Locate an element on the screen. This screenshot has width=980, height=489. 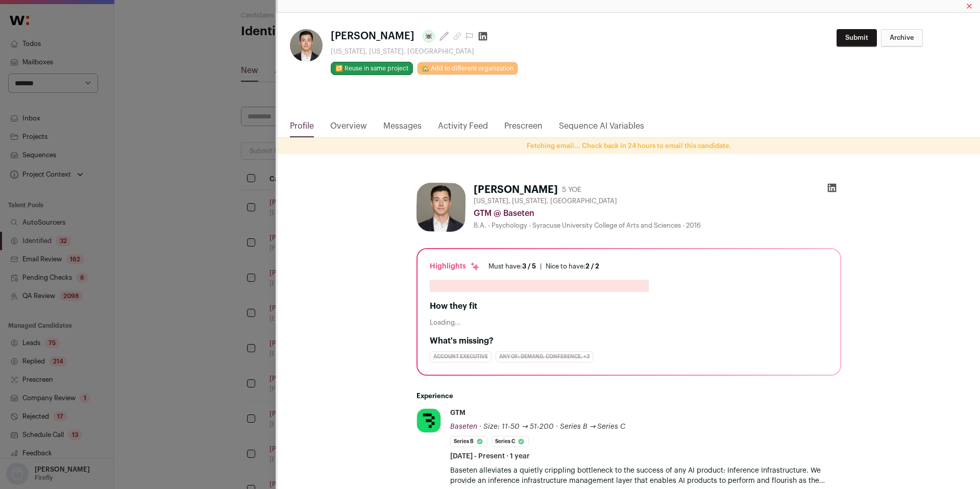
p: Baseten alleviates a quietly crippling bottleneck to the success of any AI product: Inference Inf... is located at coordinates (646, 476).